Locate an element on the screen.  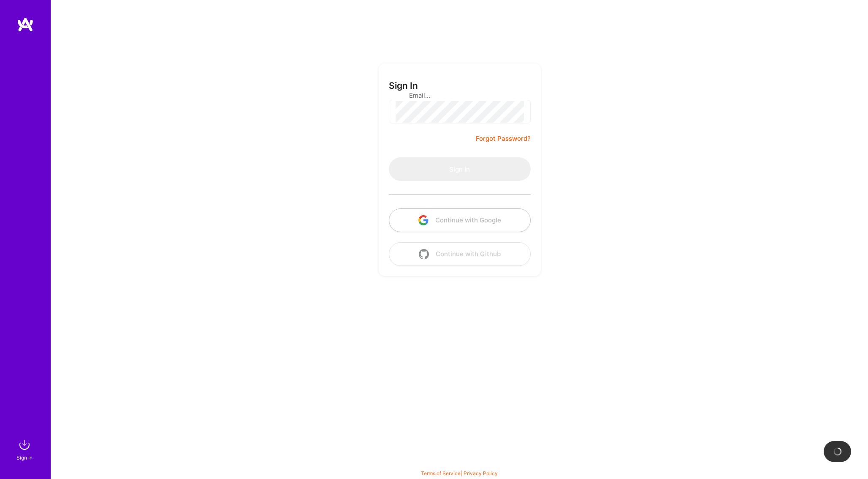
button: Sign In is located at coordinates (460, 169).